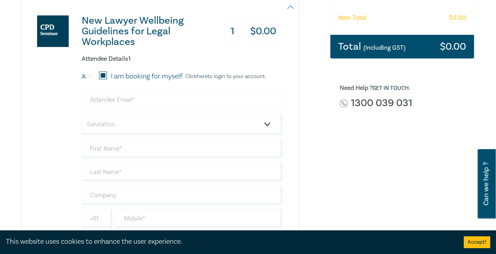 The width and height of the screenshot is (496, 254). What do you see at coordinates (199, 219) in the screenshot?
I see `input: Mobile*` at bounding box center [199, 219].